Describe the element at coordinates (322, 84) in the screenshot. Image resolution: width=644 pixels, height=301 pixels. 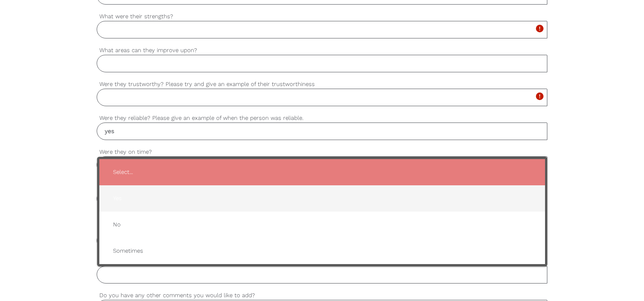
I see `label: Were they trustworthy? Please try and give an example of their trustworthiness` at that location.